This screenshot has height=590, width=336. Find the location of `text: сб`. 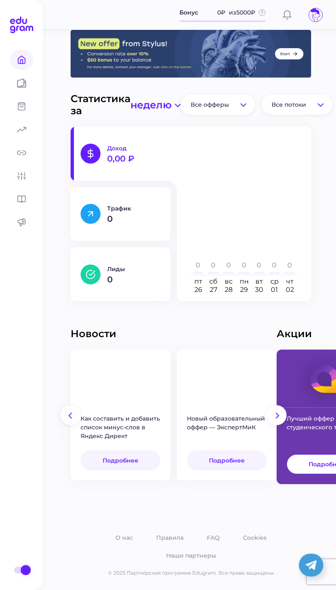

text: сб is located at coordinates (214, 282).